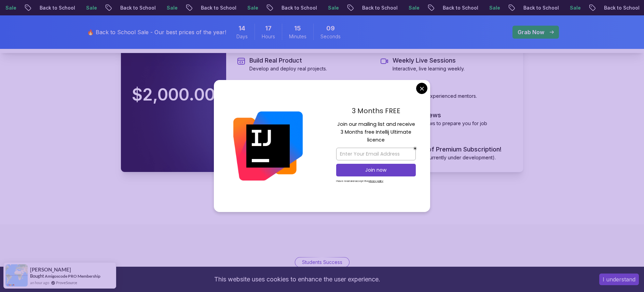 This screenshot has height=292, width=644. What do you see at coordinates (428, 60) in the screenshot?
I see `p: Weekly Live Sessions` at bounding box center [428, 60].